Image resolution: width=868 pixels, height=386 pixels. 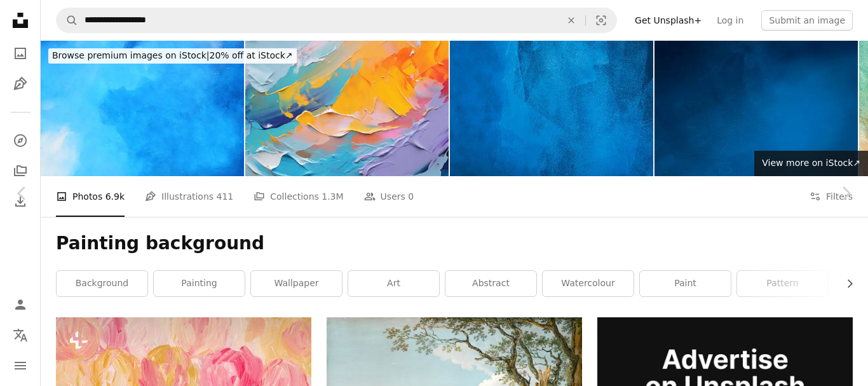 I want to click on button: Search Unsplash, so click(x=67, y=20).